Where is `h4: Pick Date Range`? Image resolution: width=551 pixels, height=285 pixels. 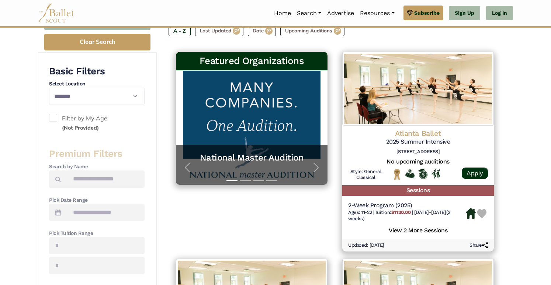
h4: Pick Date Range is located at coordinates (97, 201).